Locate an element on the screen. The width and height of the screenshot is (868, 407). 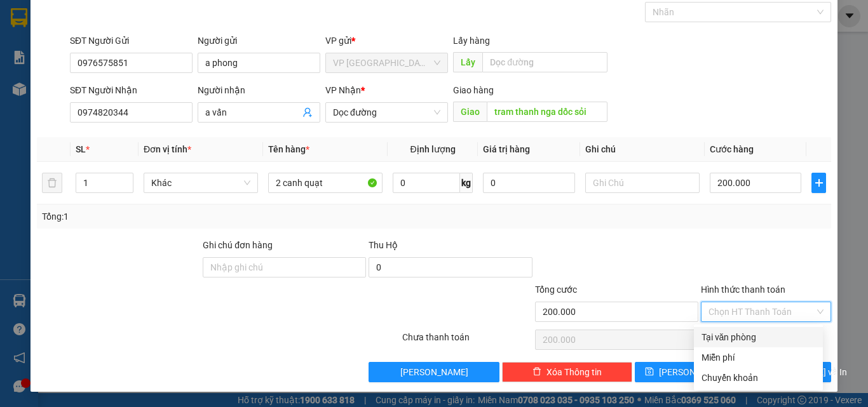
span: VP Nhận is located at coordinates (343, 91).